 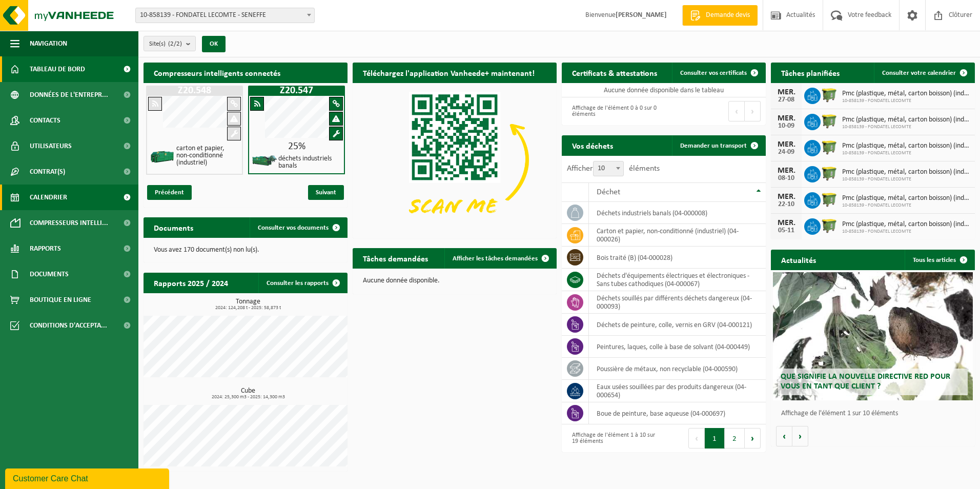 I want to click on h2: Rapports 2025 / 2024, so click(x=190, y=283).